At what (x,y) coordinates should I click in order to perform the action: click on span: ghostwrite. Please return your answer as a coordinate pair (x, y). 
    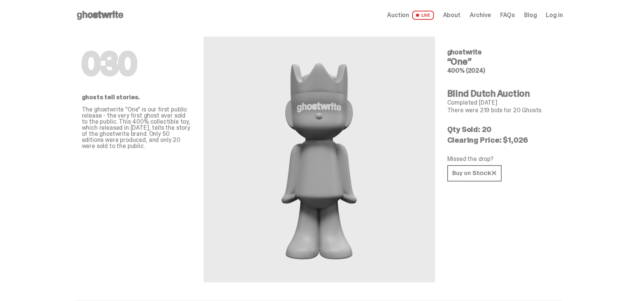
    Looking at the image, I should click on (464, 52).